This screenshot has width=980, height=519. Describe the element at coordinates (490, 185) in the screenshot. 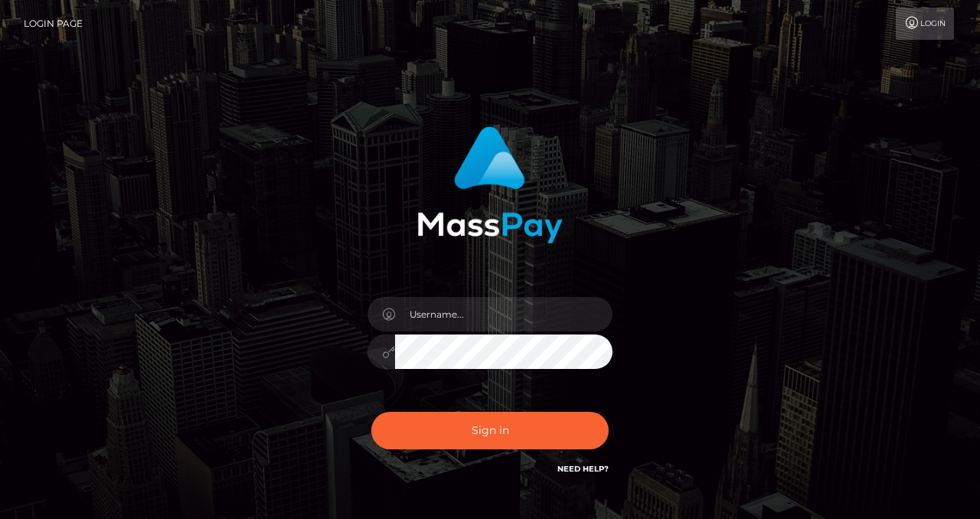

I see `img: MassPay Login` at that location.